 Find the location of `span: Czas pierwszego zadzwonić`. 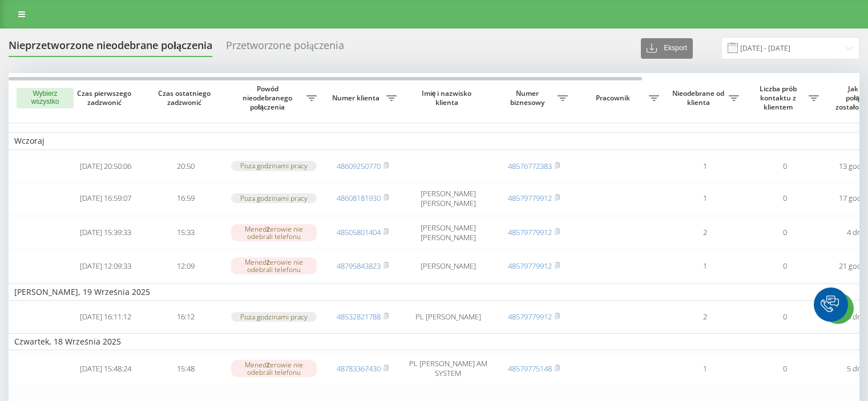

span: Czas pierwszego zadzwonić is located at coordinates (106, 98).